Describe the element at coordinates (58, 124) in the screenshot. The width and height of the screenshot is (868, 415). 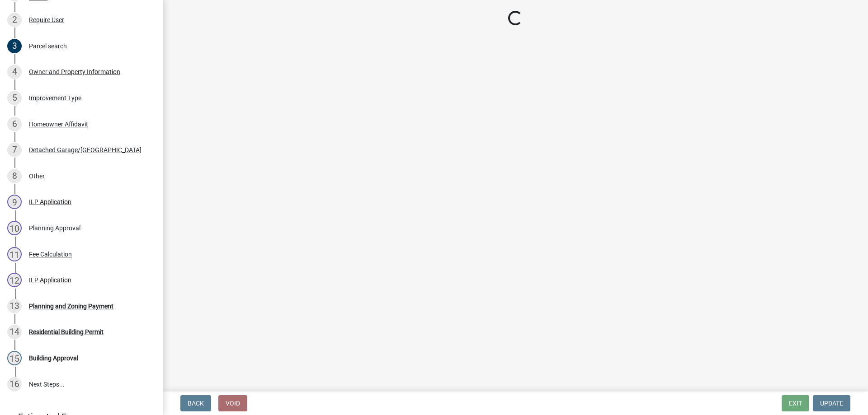
I see `div: Homeowner Affidavit` at that location.